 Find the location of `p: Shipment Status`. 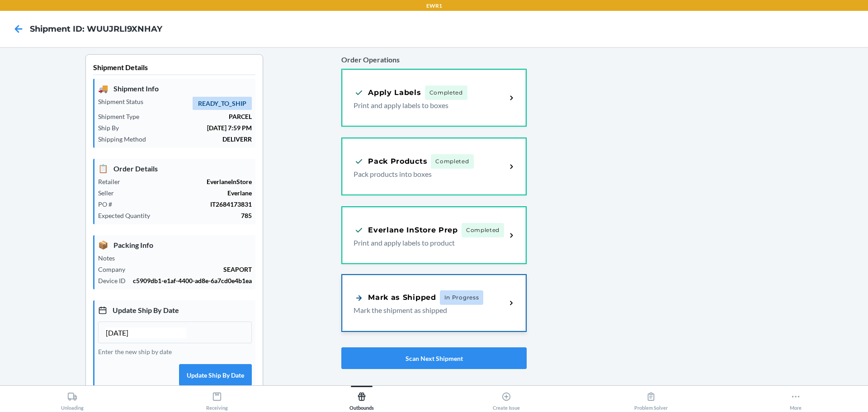

p: Shipment Status is located at coordinates (124, 101).